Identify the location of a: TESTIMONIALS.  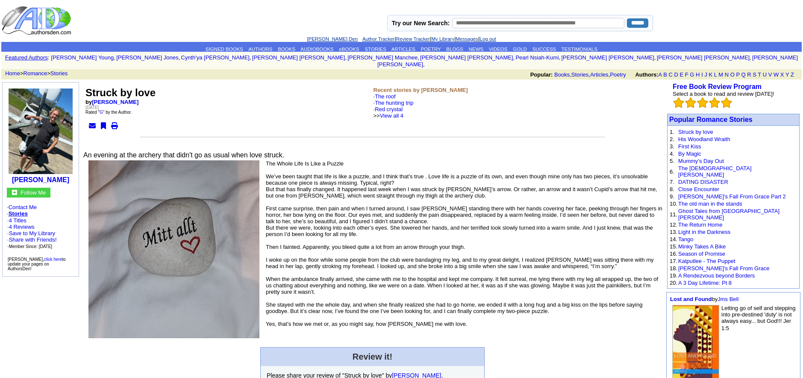
(580, 49).